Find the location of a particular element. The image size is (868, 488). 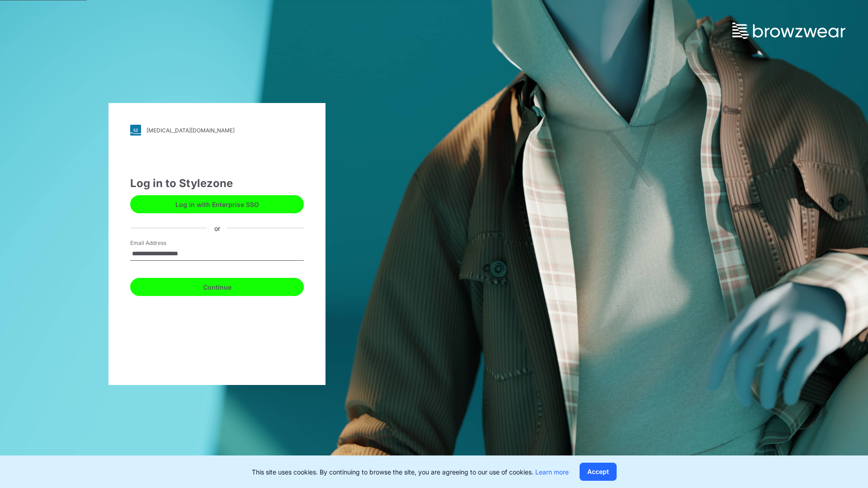

div: or is located at coordinates (217, 228).